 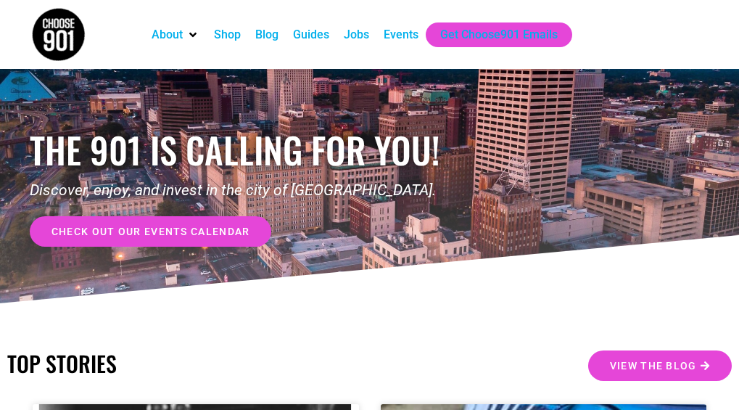 I want to click on div: Guides, so click(x=311, y=35).